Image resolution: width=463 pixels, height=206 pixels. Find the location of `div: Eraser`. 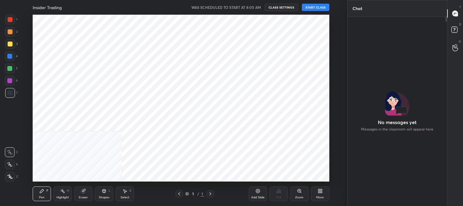

div: Eraser is located at coordinates (83, 197).